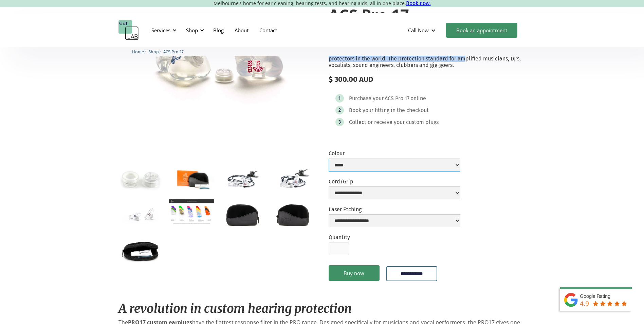 This screenshot has height=324, width=644. What do you see at coordinates (339, 110) in the screenshot?
I see `div: 2` at bounding box center [339, 110].